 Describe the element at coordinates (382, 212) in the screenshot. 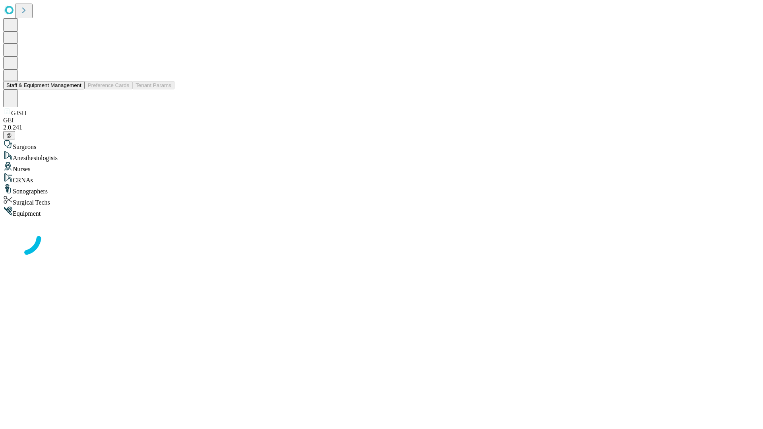

I see `div: Equipment` at that location.